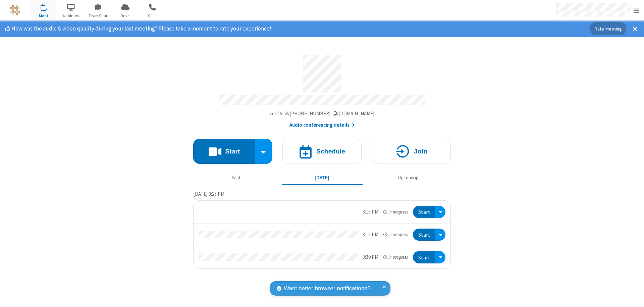 The height and width of the screenshot is (307, 644). I want to click on div: Start conference options, so click(264, 151).